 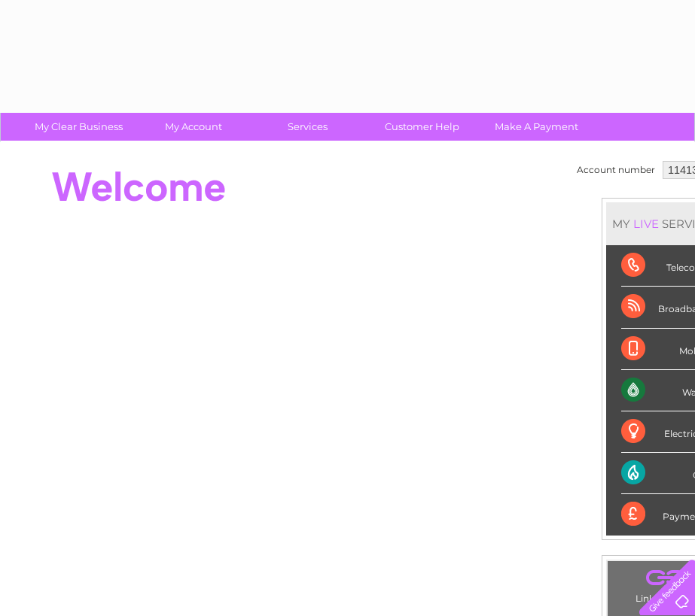 What do you see at coordinates (422, 127) in the screenshot?
I see `a: Customer Help` at bounding box center [422, 127].